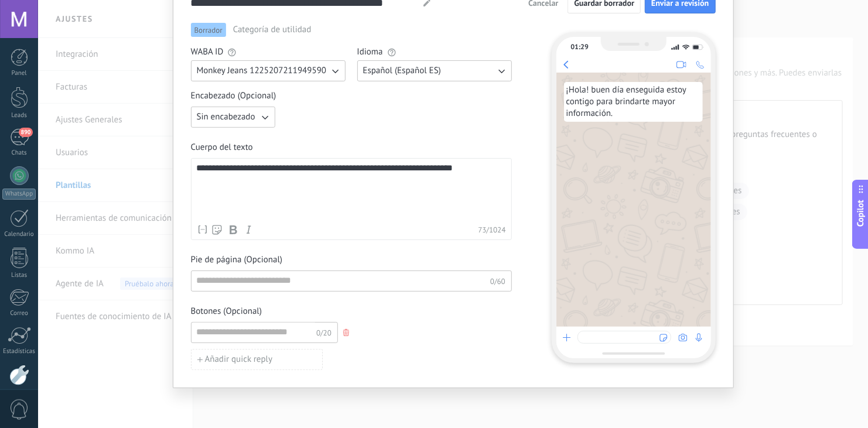 This screenshot has width=868, height=428. What do you see at coordinates (234, 96) in the screenshot?
I see `span: Encabezado (Opcional)` at bounding box center [234, 96].